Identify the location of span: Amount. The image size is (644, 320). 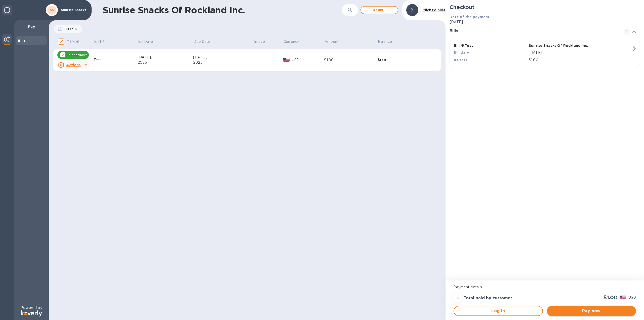
(335, 41).